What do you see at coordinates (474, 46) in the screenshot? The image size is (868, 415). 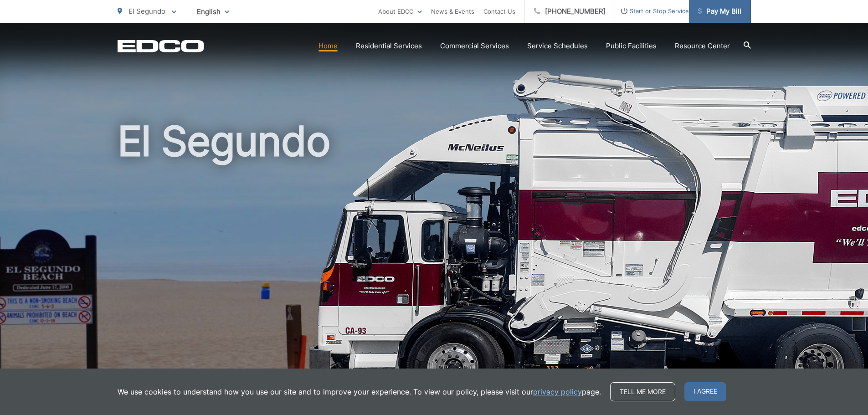 I see `a: Commercial Services` at bounding box center [474, 46].